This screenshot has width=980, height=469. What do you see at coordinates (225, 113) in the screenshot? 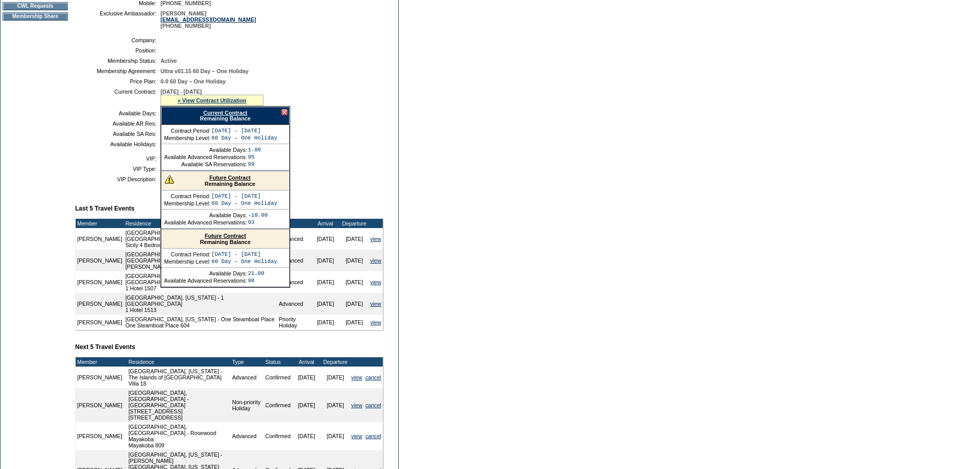
I see `a: Current Contract` at bounding box center [225, 113].